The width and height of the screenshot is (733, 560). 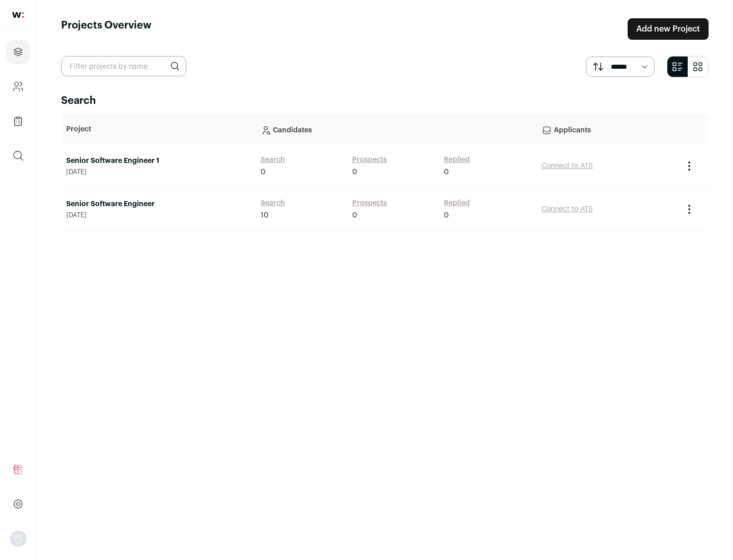 I want to click on a: Projects, so click(x=18, y=52).